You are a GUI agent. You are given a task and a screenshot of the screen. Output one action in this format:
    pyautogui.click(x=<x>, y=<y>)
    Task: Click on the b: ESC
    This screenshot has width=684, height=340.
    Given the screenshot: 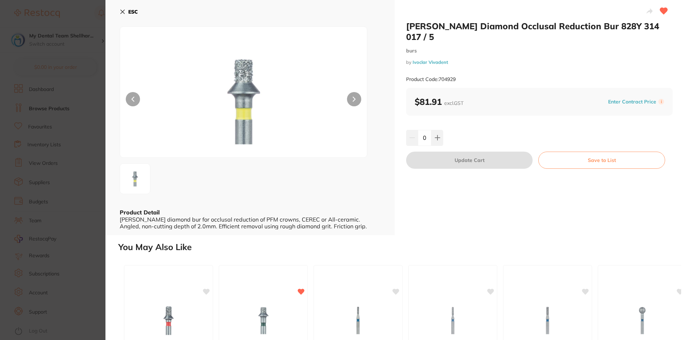 What is the action you would take?
    pyautogui.click(x=133, y=12)
    